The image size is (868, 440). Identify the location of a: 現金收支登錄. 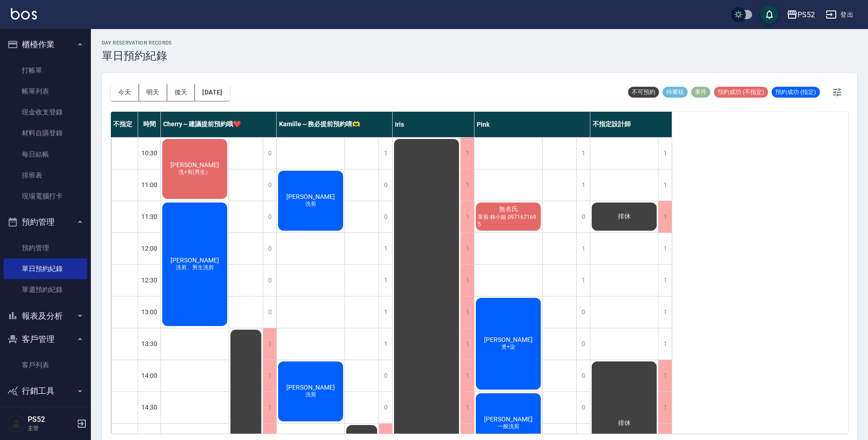
(45, 113).